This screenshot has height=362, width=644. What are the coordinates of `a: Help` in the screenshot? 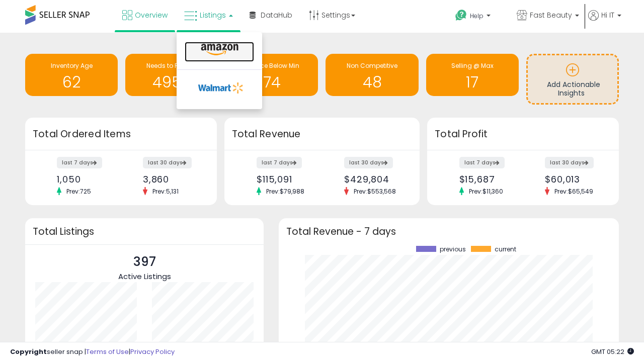 It's located at (477, 17).